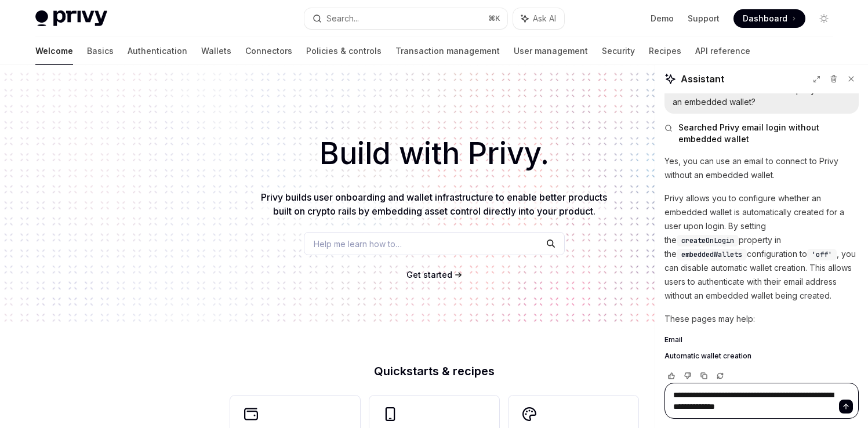 This screenshot has width=868, height=428. What do you see at coordinates (663, 18) in the screenshot?
I see `a: Demo` at bounding box center [663, 18].